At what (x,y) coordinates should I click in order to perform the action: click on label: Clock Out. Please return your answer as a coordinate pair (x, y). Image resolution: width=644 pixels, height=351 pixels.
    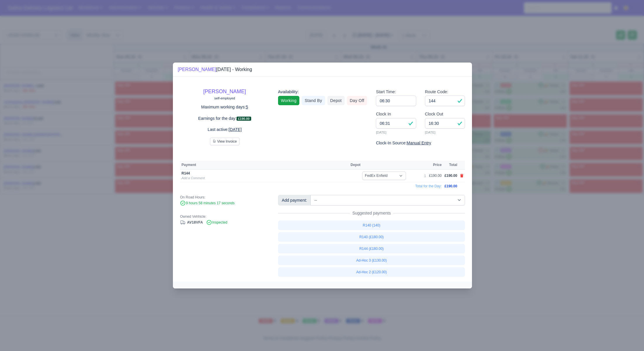
    Looking at the image, I should click on (434, 114).